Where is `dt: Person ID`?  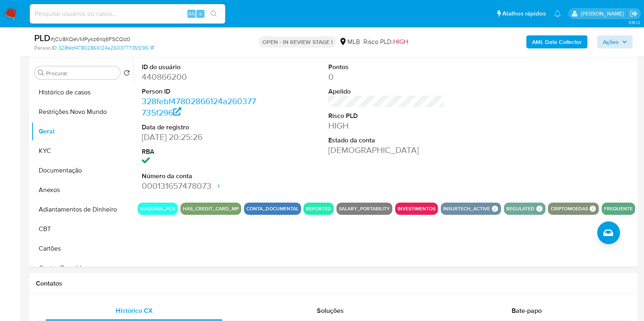
dt: Person ID is located at coordinates (200, 92).